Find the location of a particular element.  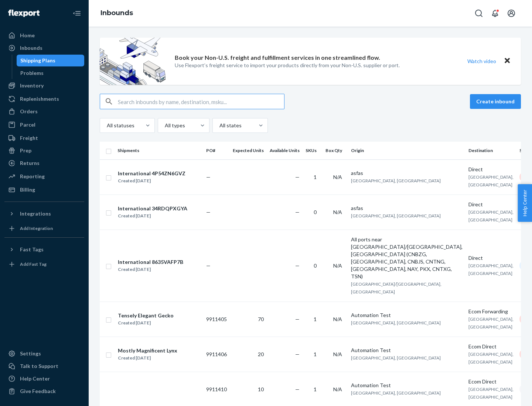

button: Create inbound is located at coordinates (495, 102).